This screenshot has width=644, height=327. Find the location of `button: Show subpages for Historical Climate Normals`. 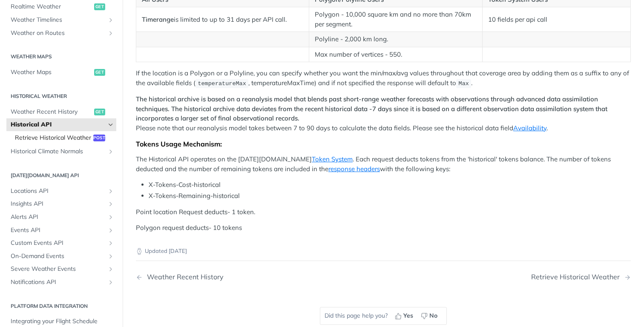

button: Show subpages for Historical Climate Normals is located at coordinates (111, 152).